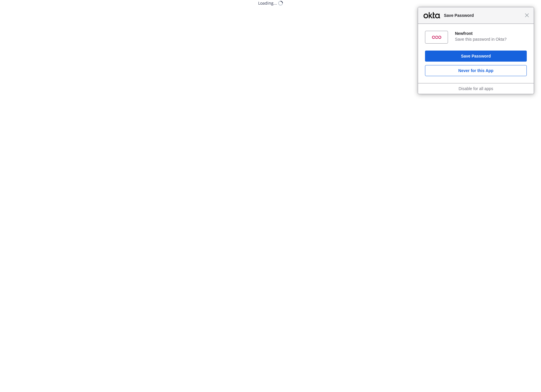 The width and height of the screenshot is (541, 392). I want to click on span: Close, so click(527, 15).